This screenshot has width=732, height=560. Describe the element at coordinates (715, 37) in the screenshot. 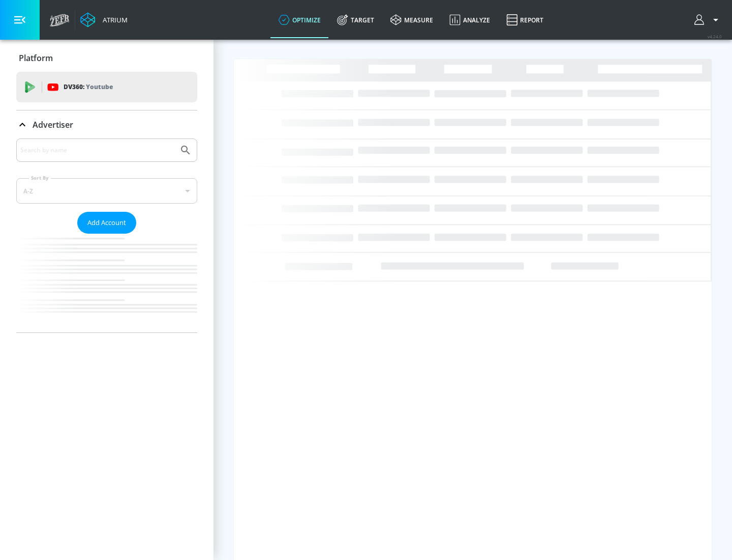

I see `span: v 4.24.0` at that location.